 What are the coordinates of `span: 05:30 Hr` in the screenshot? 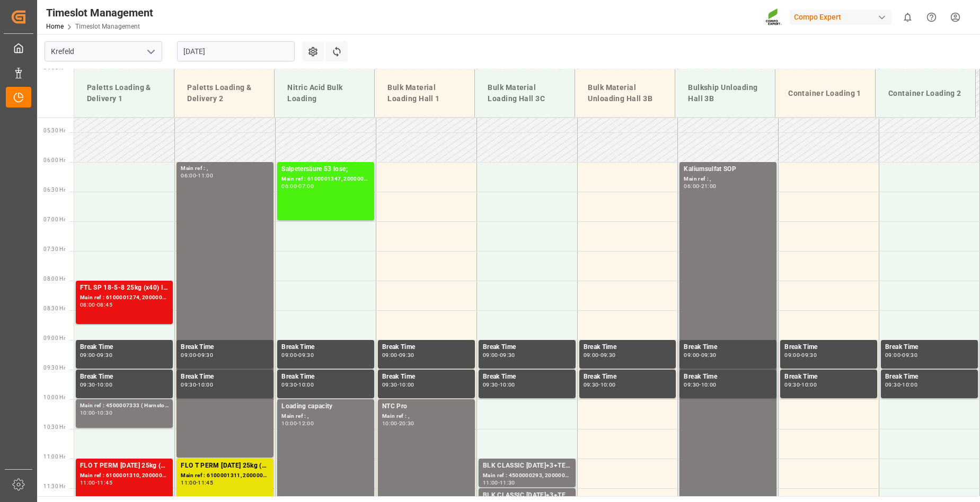 It's located at (54, 130).